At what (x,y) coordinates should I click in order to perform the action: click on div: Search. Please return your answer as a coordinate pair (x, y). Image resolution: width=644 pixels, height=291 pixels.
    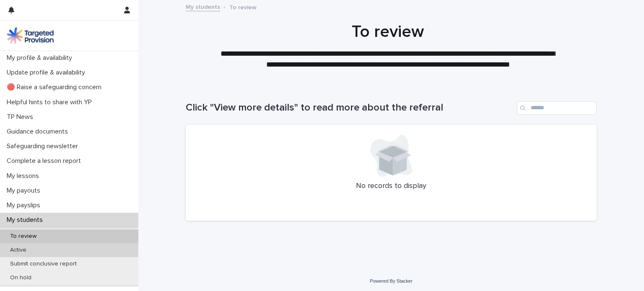
    Looking at the image, I should click on (557, 108).